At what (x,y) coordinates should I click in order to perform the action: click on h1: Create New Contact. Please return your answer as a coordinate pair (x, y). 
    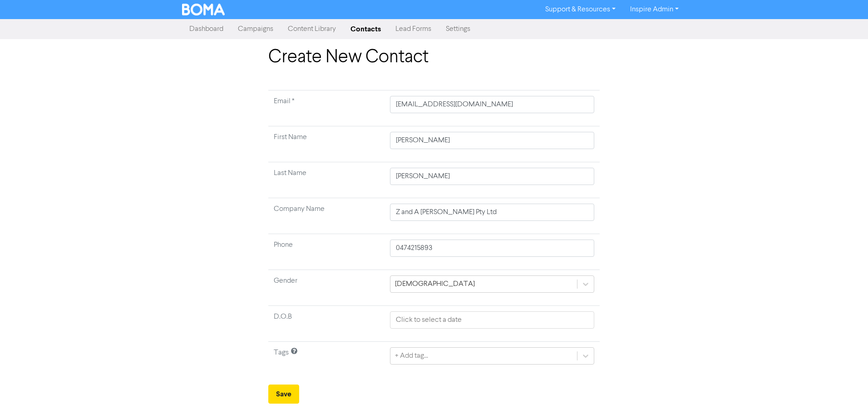
    Looking at the image, I should click on (434, 57).